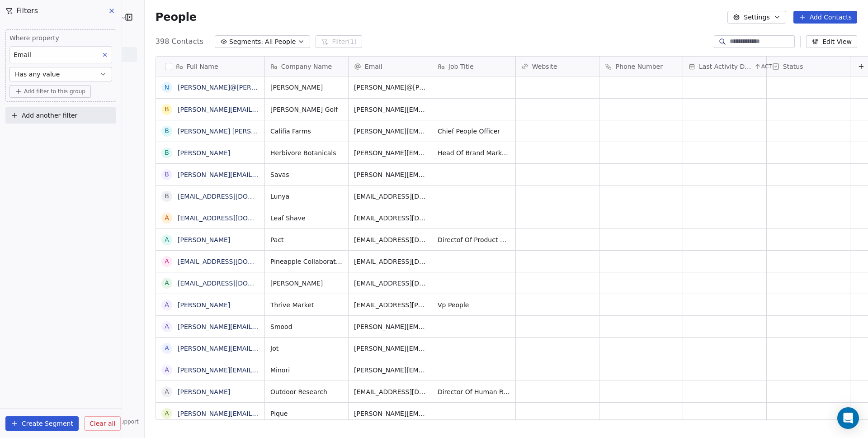 The image size is (868, 438). What do you see at coordinates (474, 240) in the screenshot?
I see `span: Directof Of Product Dev & Production / Cfo` at bounding box center [474, 240].